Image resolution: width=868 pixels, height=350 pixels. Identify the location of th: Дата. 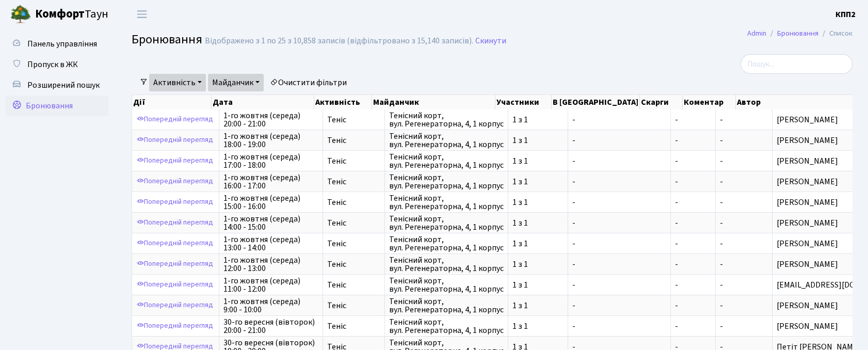
(263, 102).